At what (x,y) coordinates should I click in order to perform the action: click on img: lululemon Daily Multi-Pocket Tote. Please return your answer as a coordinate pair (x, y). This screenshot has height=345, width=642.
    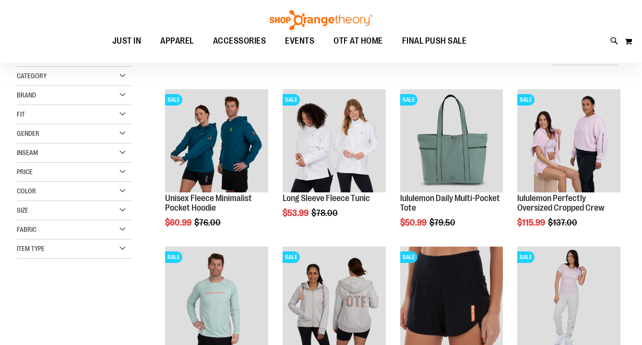
    Looking at the image, I should click on (452, 141).